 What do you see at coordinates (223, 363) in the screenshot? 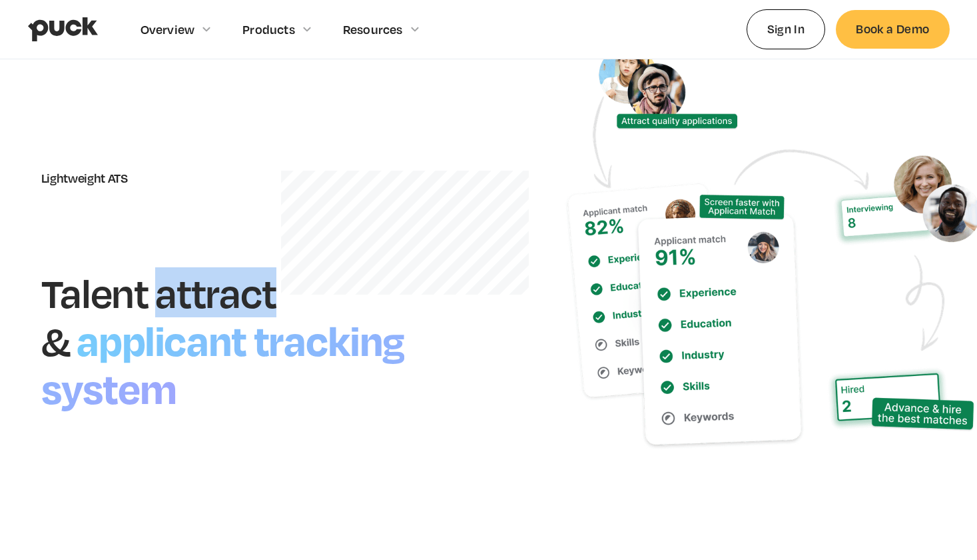
I see `h1: applicant tracking system` at bounding box center [223, 363].